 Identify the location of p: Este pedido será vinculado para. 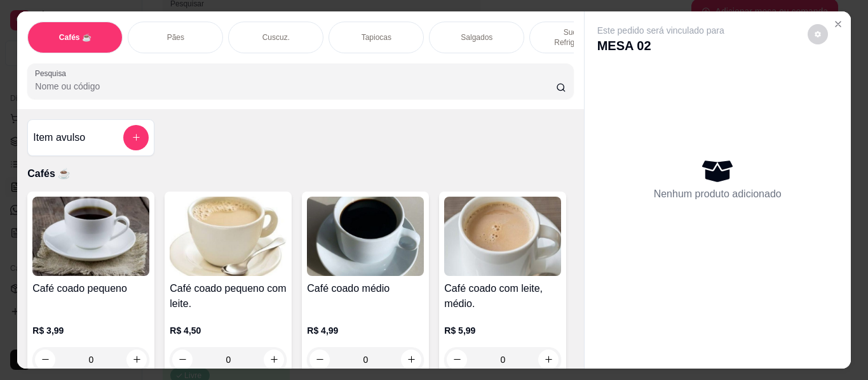
(661, 30).